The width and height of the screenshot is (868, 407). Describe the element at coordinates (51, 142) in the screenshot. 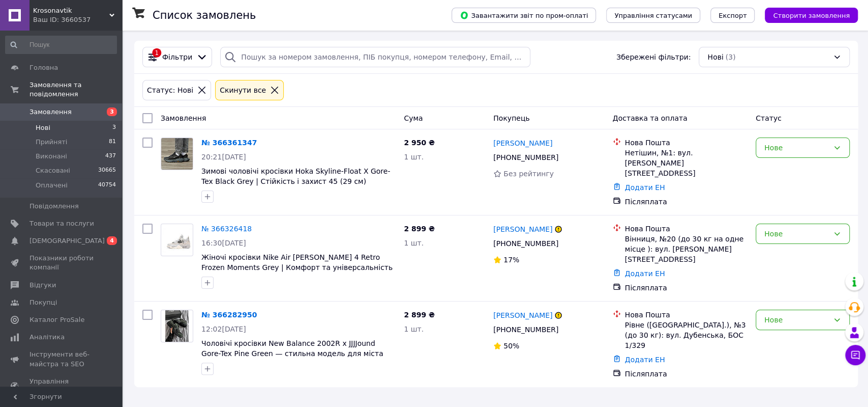

I see `span: Прийняті` at that location.